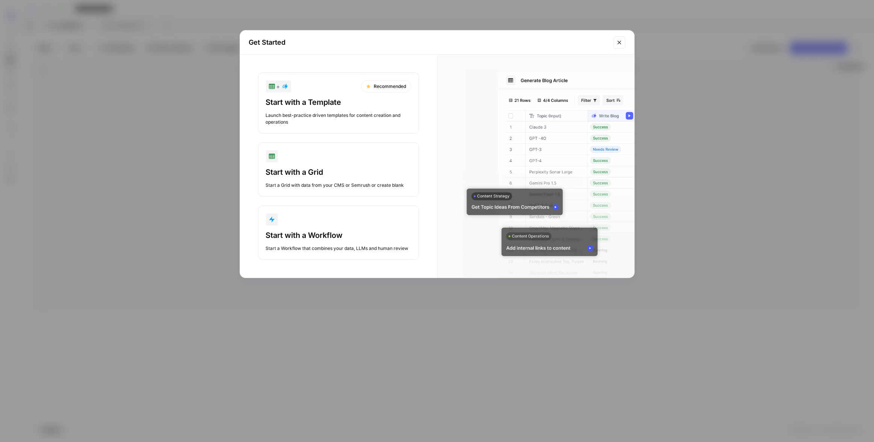  I want to click on div: Start with a Grid, so click(338, 172).